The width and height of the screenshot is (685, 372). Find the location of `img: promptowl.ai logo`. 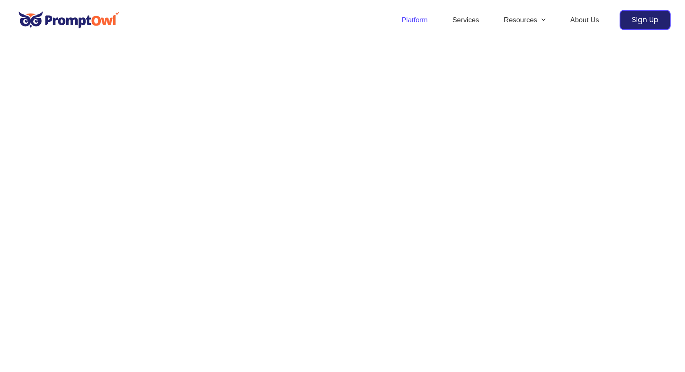

img: promptowl.ai logo is located at coordinates (69, 20).